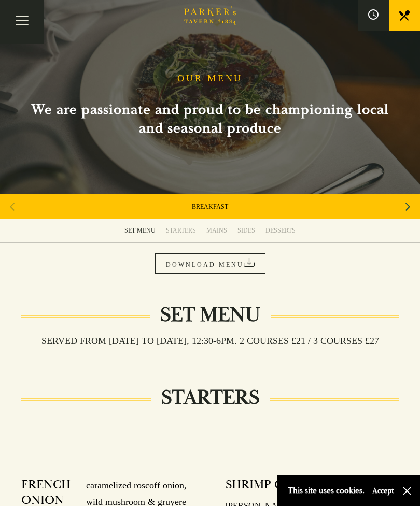 This screenshot has width=420, height=506. Describe the element at coordinates (246, 231) in the screenshot. I see `a: SIDES` at that location.